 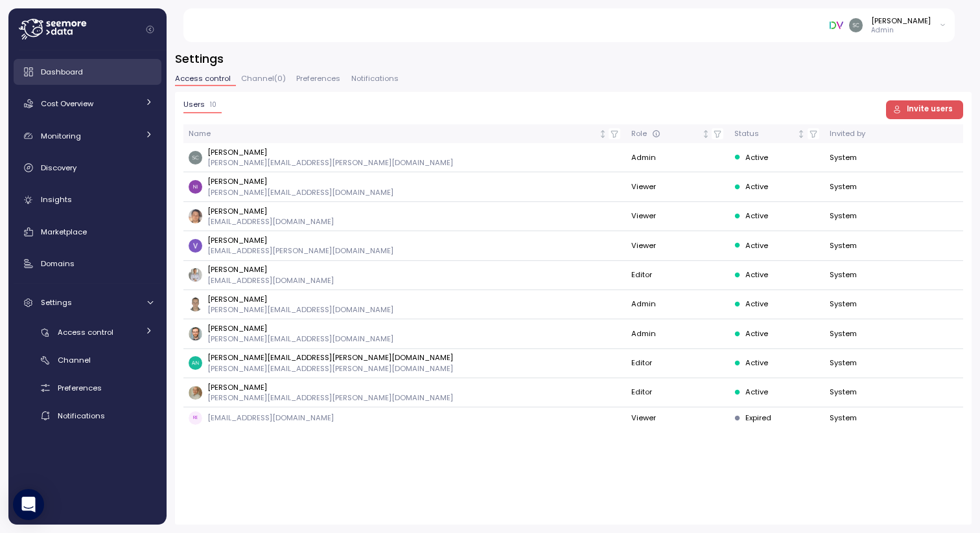 What do you see at coordinates (58, 264) in the screenshot?
I see `span: Domains` at bounding box center [58, 264].